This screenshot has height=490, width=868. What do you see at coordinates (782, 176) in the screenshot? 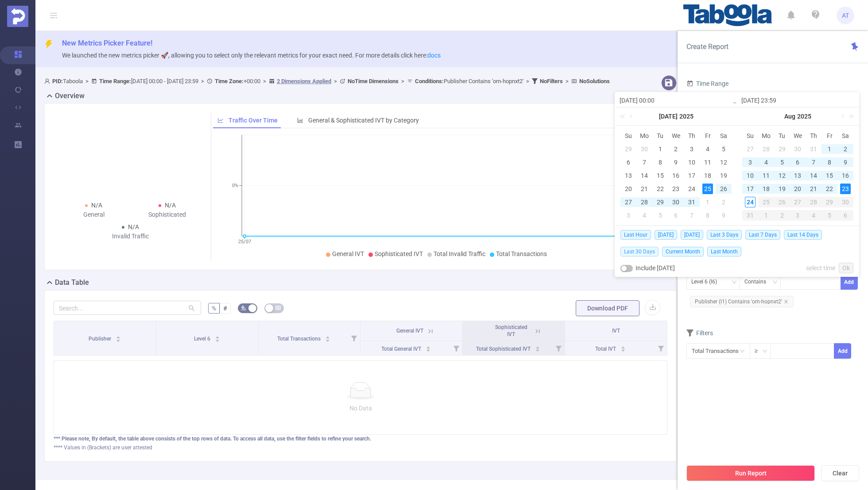
I see `td: August 12, 2025` at bounding box center [782, 176].